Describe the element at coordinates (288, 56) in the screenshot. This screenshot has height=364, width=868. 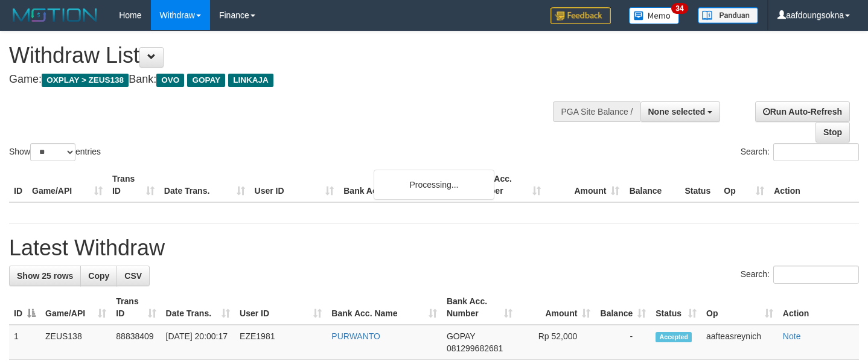
I see `h1: Withdraw List` at that location.